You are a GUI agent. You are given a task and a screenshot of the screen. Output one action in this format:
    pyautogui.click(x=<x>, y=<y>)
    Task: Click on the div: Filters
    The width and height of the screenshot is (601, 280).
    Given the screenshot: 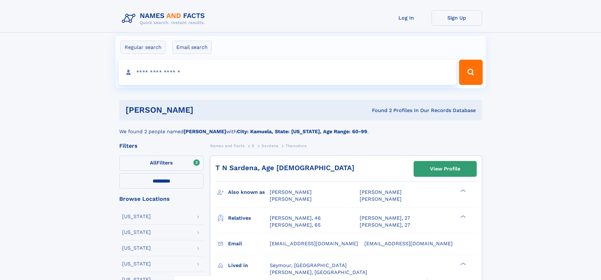 What is the action you would take?
    pyautogui.click(x=162, y=146)
    